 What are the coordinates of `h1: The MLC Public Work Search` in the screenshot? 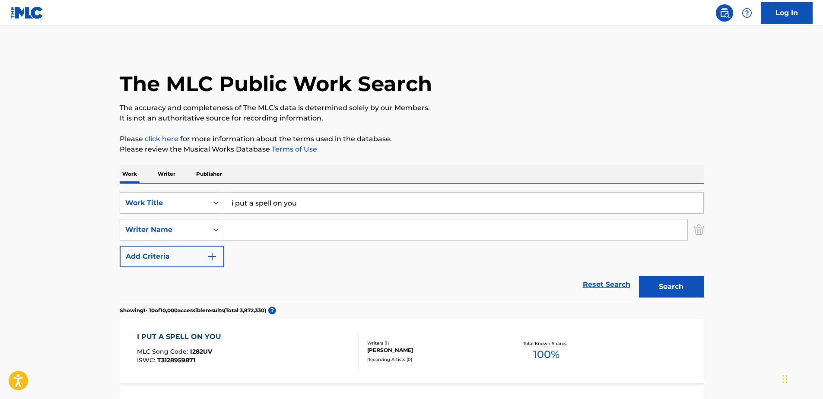 It's located at (276, 84).